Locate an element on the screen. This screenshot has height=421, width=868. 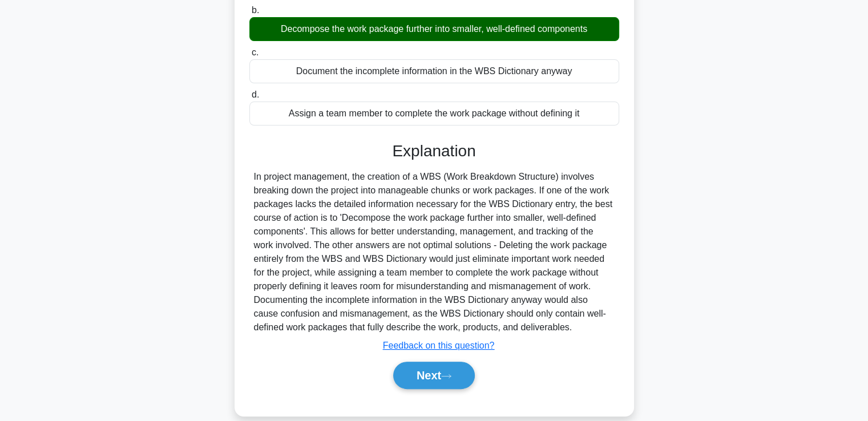
span: d. is located at coordinates (255, 94).